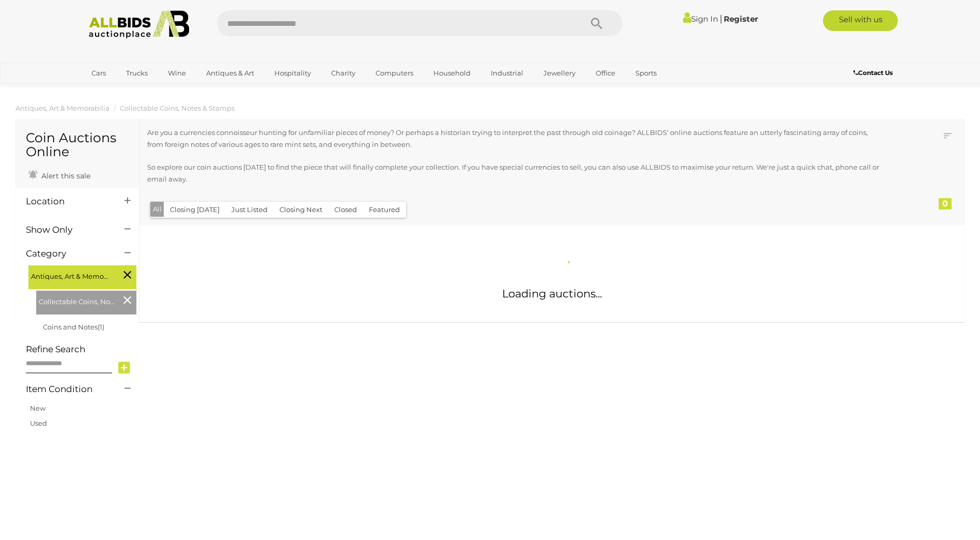 The height and width of the screenshot is (540, 980). What do you see at coordinates (249, 210) in the screenshot?
I see `button: Just Listed` at bounding box center [249, 210].